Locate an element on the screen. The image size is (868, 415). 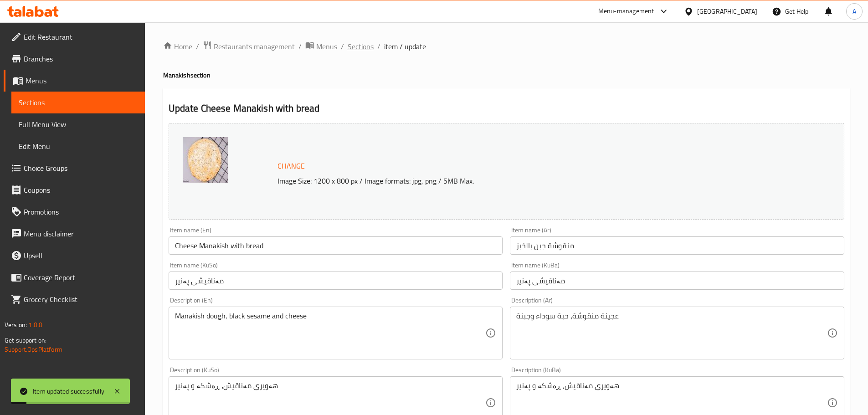
a: Choice Groups is located at coordinates (74, 168).